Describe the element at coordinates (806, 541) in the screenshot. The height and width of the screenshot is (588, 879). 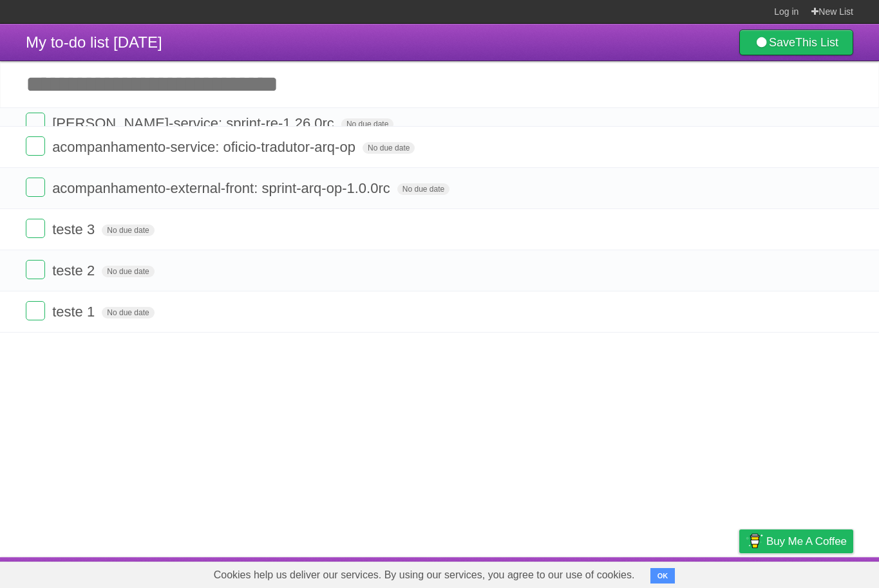
I see `span: Buy me a coffee` at that location.